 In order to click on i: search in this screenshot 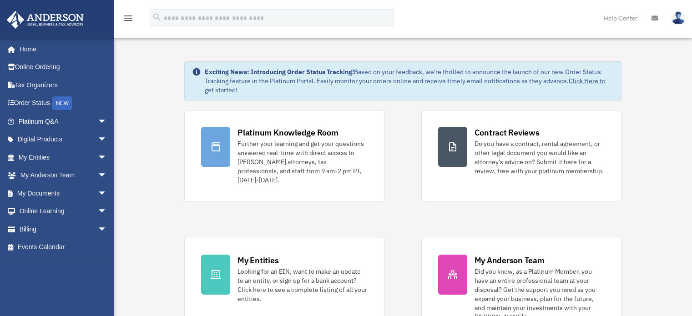, I will do `click(157, 17)`.